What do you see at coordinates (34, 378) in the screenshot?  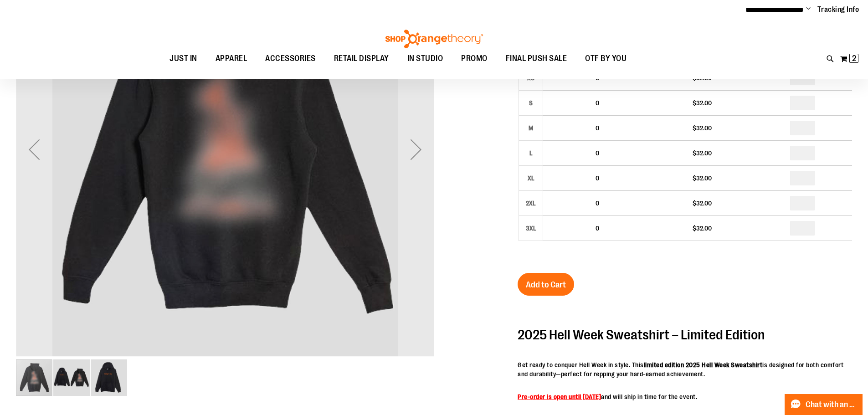 I see `div: image 1 of 3` at bounding box center [34, 378].